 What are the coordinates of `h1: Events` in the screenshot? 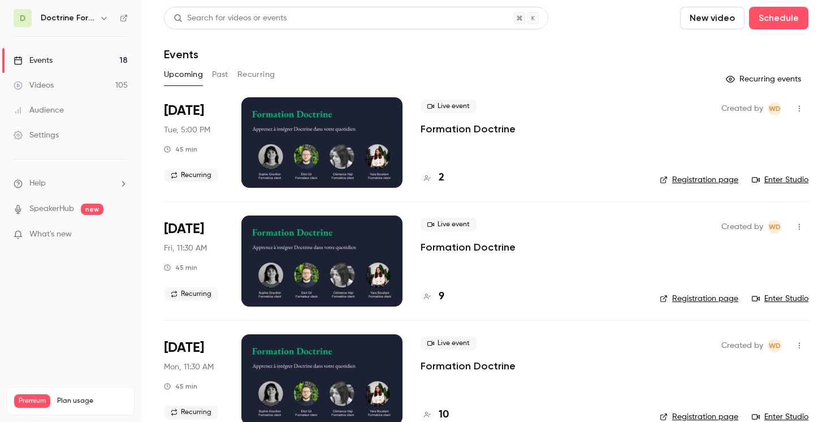 It's located at (181, 54).